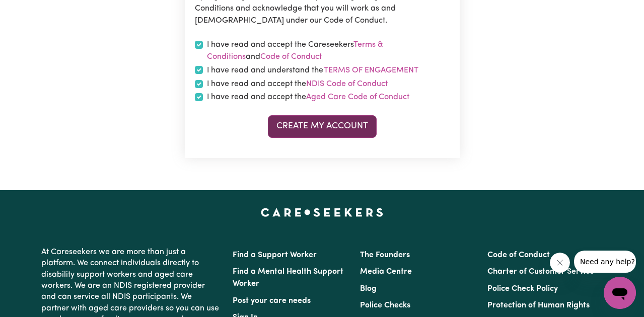 This screenshot has height=317, width=644. I want to click on a: Blog, so click(368, 289).